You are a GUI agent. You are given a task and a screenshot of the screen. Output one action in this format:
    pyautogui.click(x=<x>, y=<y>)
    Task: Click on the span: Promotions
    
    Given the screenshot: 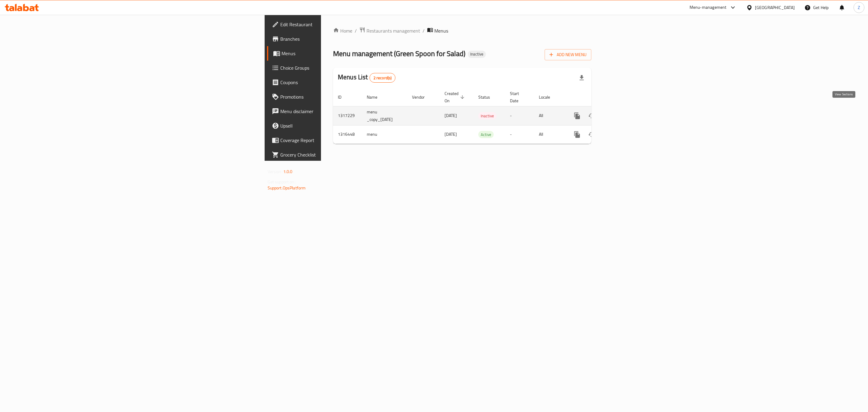 What is the action you would take?
    pyautogui.click(x=342, y=97)
    